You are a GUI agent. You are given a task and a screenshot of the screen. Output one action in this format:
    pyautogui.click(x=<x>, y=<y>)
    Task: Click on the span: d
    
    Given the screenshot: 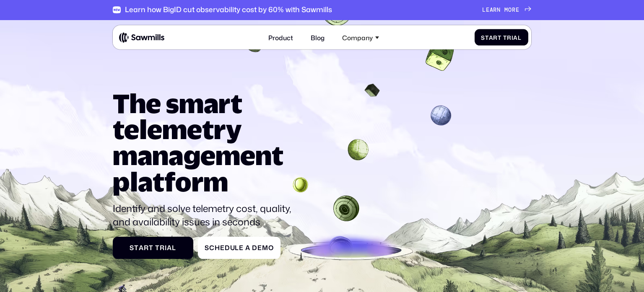 What is the action you would take?
    pyautogui.click(x=227, y=247)
    